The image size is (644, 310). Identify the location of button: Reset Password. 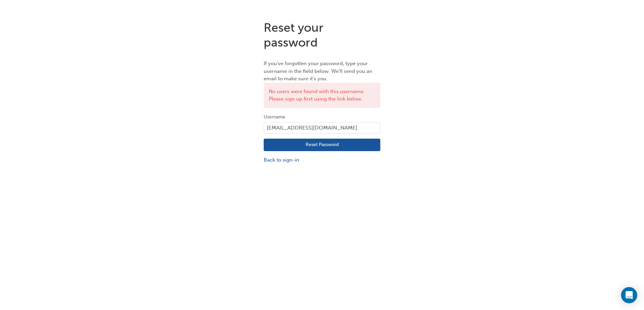
(322, 145).